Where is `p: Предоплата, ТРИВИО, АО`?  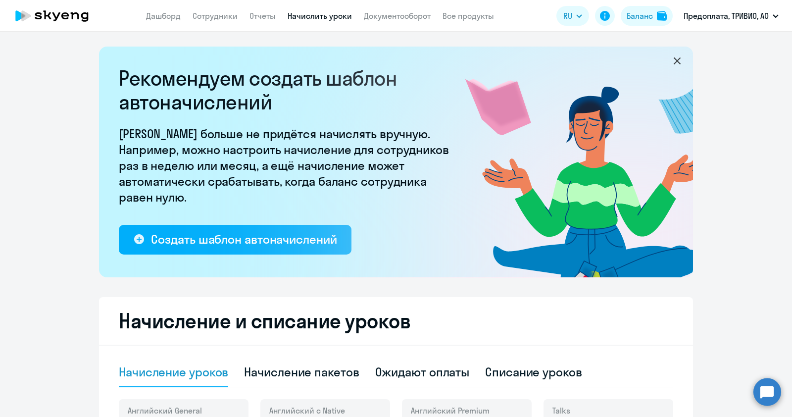
p: Предоплата, ТРИВИО, АО is located at coordinates (727, 16).